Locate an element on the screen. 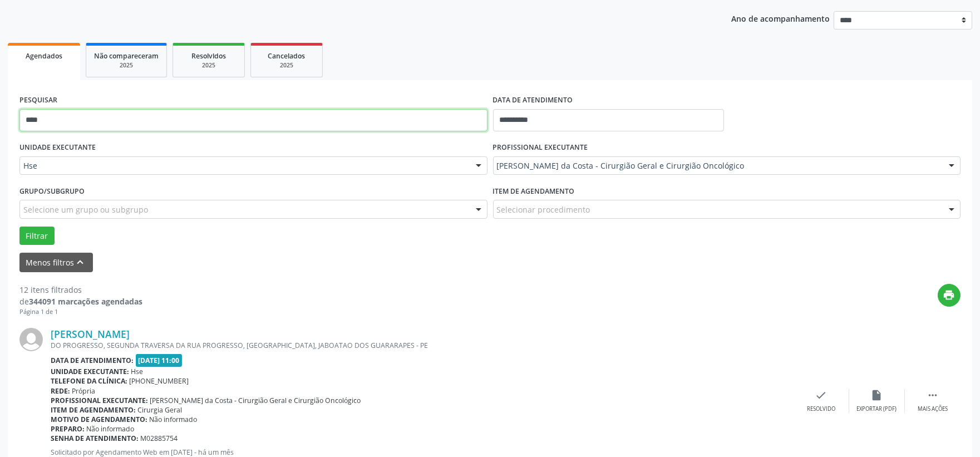 Image resolution: width=980 pixels, height=457 pixels. b: Senha de atendimento: is located at coordinates (94, 438).